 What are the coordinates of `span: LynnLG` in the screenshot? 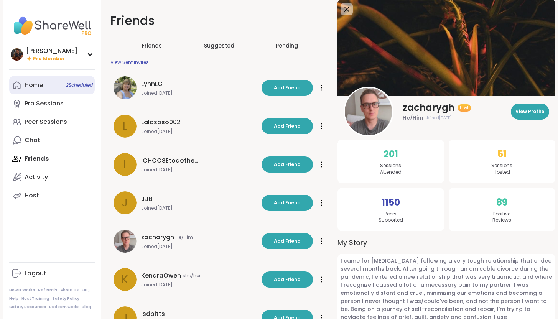 It's located at (152, 84).